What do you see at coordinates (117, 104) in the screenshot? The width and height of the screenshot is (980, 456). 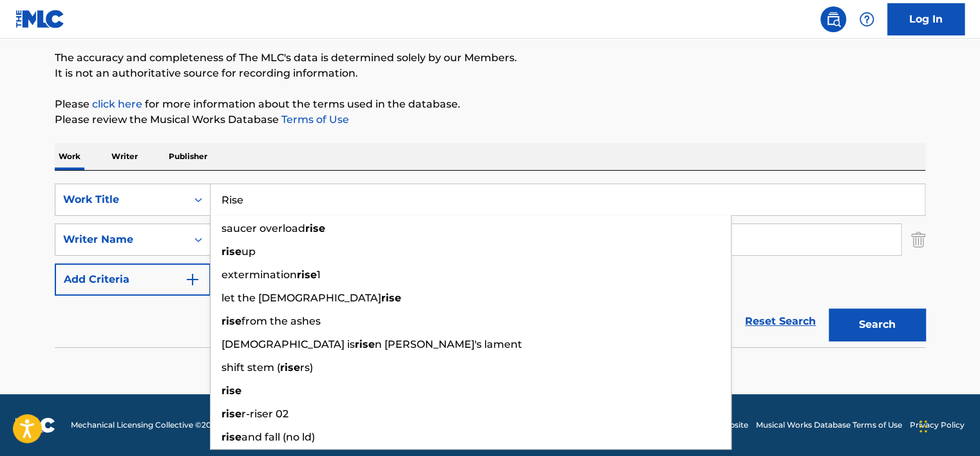 I see `a: click here` at bounding box center [117, 104].